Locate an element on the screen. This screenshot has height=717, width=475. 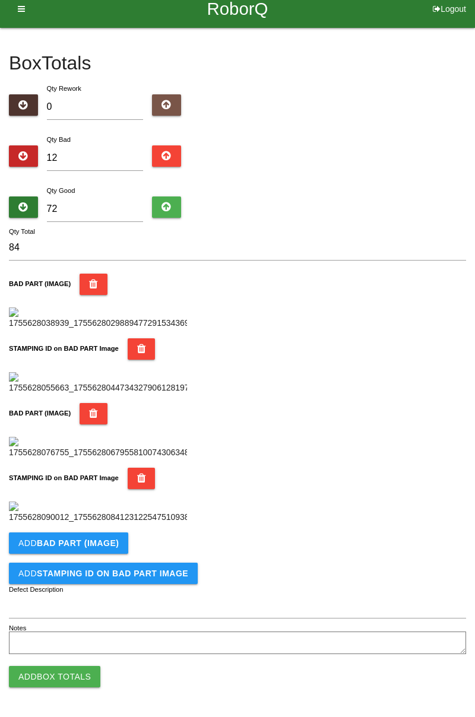
label: Defect Description is located at coordinates (36, 590).